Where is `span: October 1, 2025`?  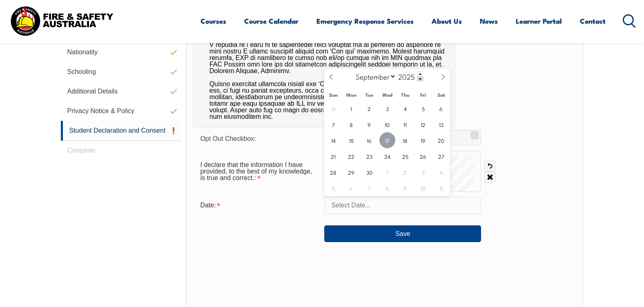
span: October 1, 2025 is located at coordinates (387, 172).